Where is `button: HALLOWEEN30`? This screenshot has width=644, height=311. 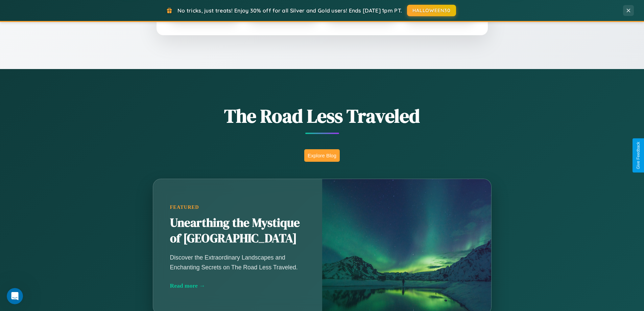
button: HALLOWEEN30 is located at coordinates (431, 11).